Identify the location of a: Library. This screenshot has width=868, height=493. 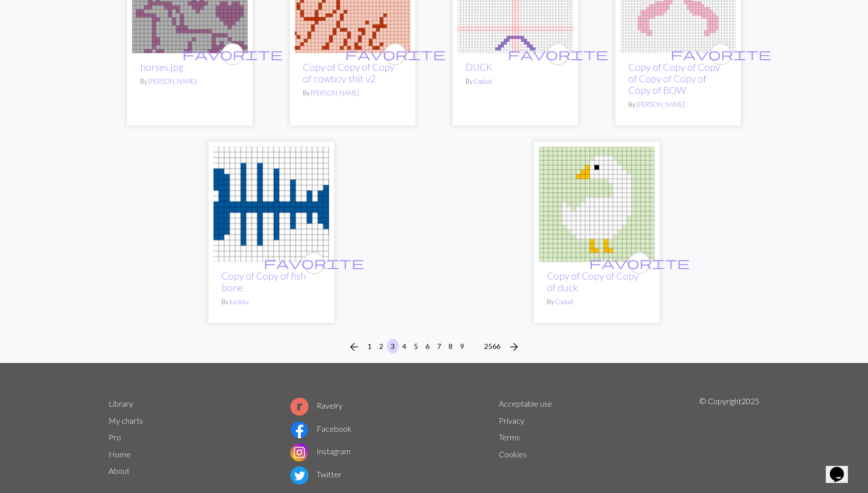
(121, 403).